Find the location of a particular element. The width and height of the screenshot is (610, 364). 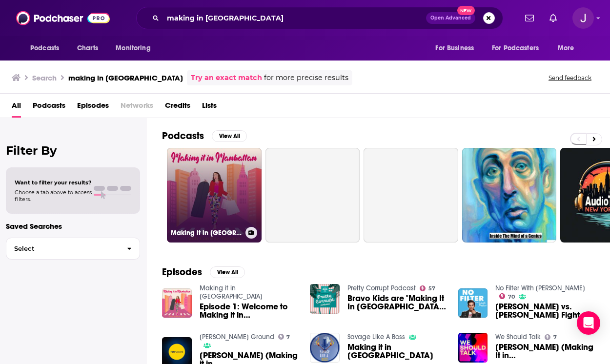

img: Bravo Kids are "Making It In Manhattan" - Giudices, Biermanns and Kennedys Oh My! is located at coordinates (325, 299).